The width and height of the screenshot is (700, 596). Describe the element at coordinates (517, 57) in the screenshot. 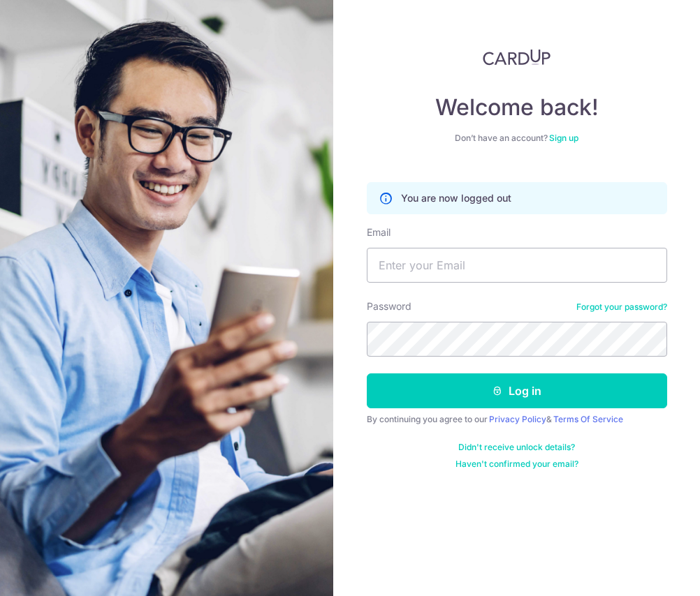

I see `img: CardUp Logo` at that location.